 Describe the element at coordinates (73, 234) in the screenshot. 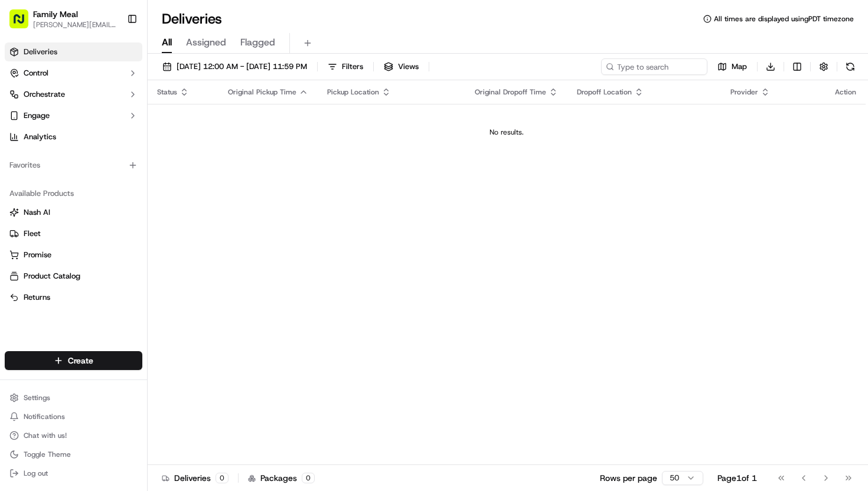

I see `a: Fleet` at that location.